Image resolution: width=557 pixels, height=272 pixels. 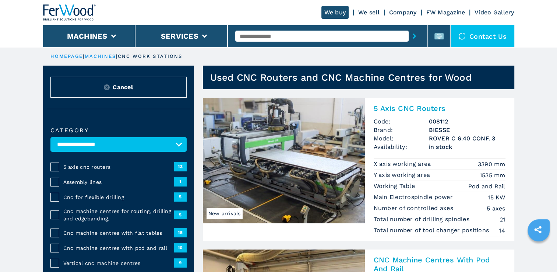 What do you see at coordinates (467, 146) in the screenshot?
I see `span: in stock` at bounding box center [467, 146].